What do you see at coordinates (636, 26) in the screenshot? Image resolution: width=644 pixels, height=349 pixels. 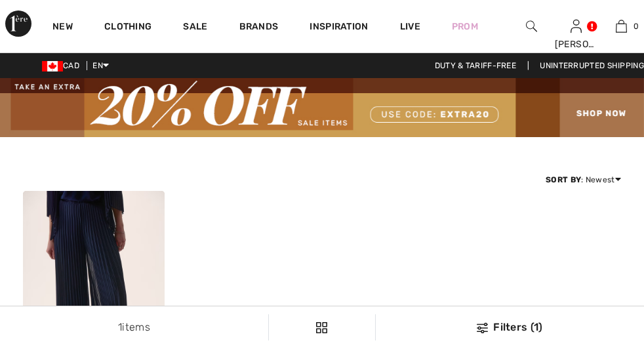 I see `span: 0` at bounding box center [636, 26].